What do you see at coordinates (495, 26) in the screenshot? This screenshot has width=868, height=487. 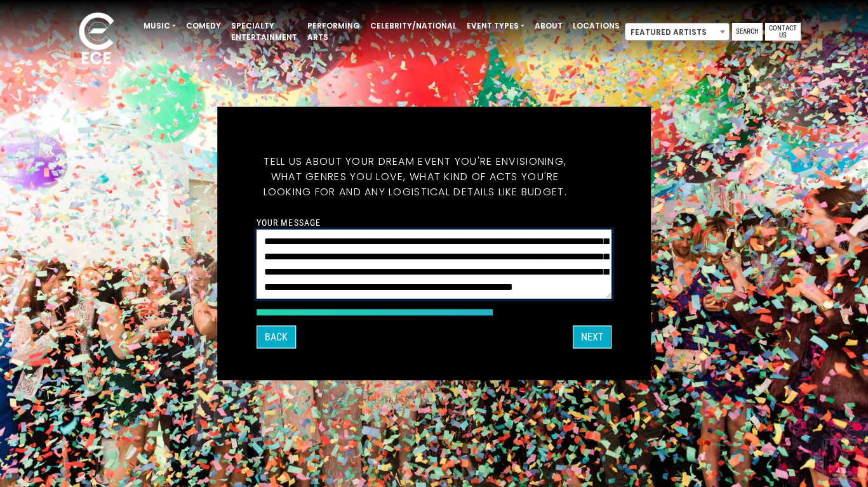 I see `a: Event Types` at bounding box center [495, 26].